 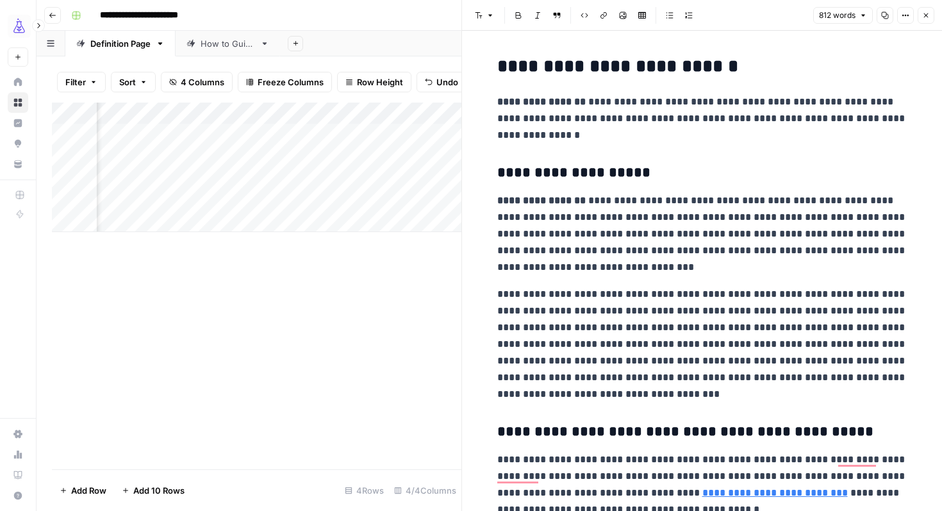 What do you see at coordinates (285, 82) in the screenshot?
I see `button: Freeze Columns` at bounding box center [285, 82].